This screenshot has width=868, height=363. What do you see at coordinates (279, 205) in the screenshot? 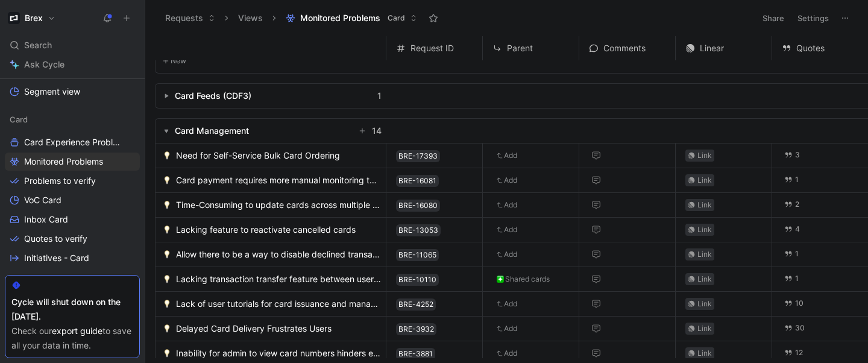
I see `span: Time-Consuming to update cards across multiple vendors` at bounding box center [279, 205].